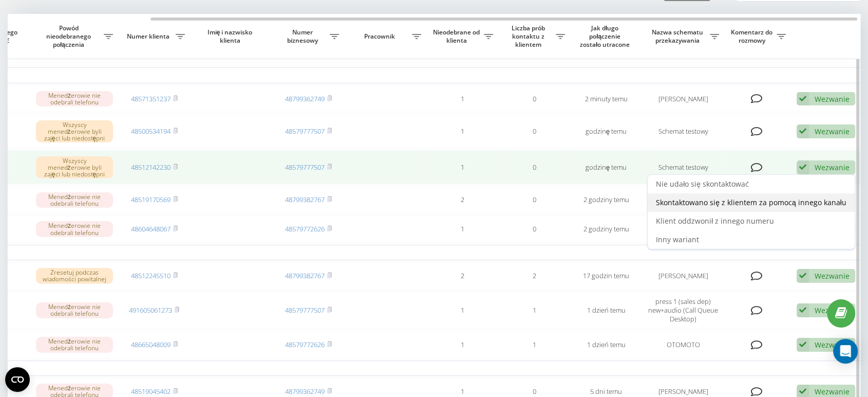 This screenshot has height=397, width=868. What do you see at coordinates (150, 391) in the screenshot?
I see `a: 48519045402` at bounding box center [150, 391].